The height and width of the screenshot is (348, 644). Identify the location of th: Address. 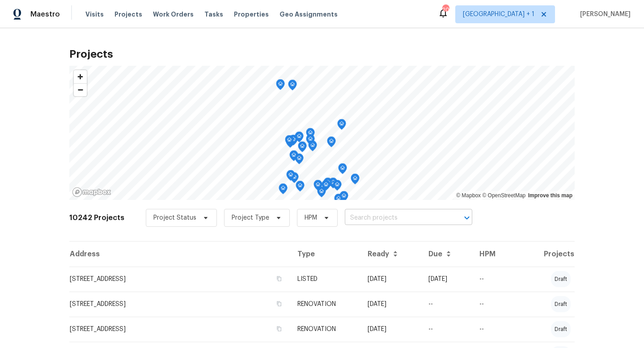
(180, 254).